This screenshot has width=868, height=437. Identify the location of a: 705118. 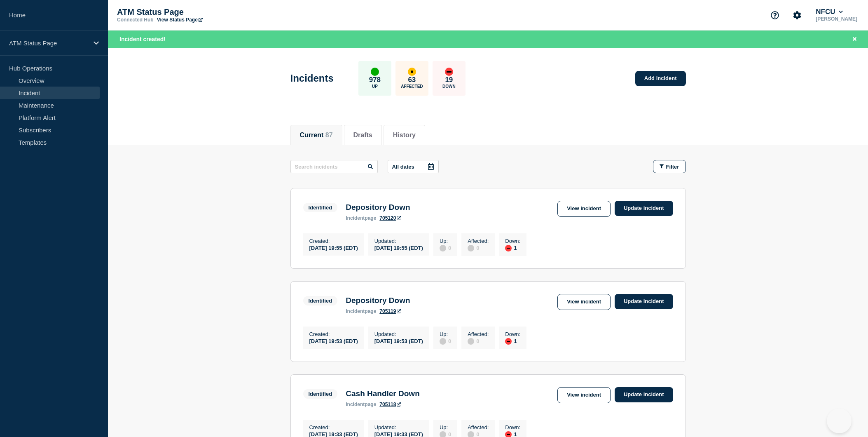
(390, 404).